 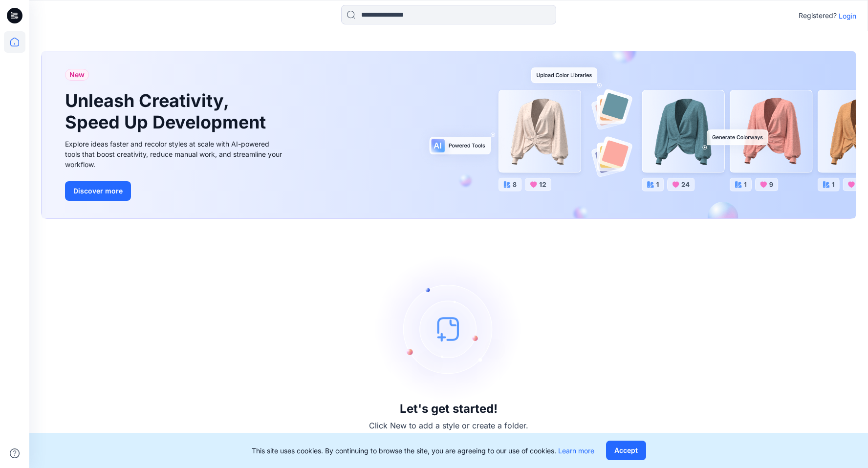 I want to click on a: Learn more, so click(x=577, y=451).